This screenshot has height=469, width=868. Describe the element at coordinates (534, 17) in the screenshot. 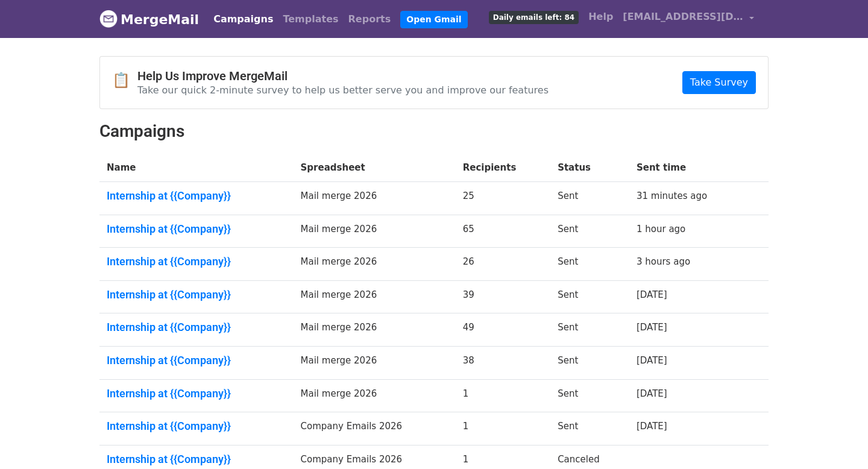

I see `span: Daily emails left: 84` at that location.